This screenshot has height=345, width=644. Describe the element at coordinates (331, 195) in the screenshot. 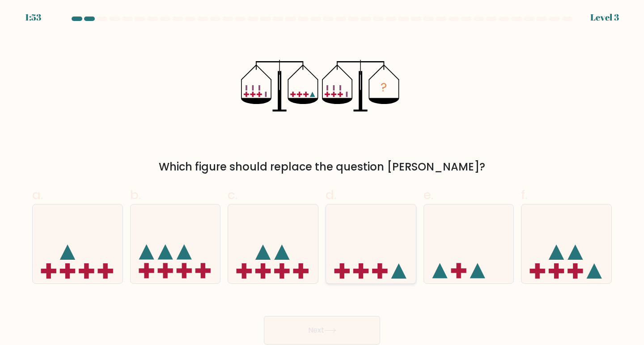

I see `span: d.` at that location.